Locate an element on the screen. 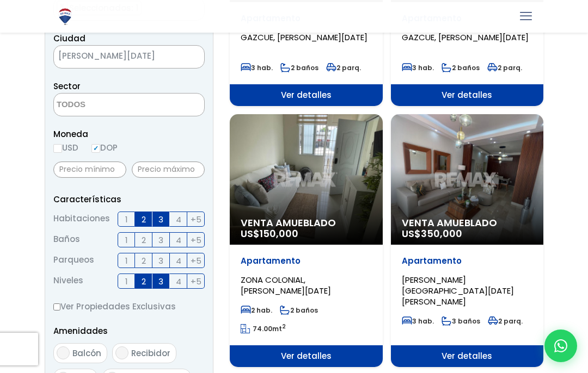 The height and width of the screenshot is (373, 588). a: mobile menu is located at coordinates (526, 16).